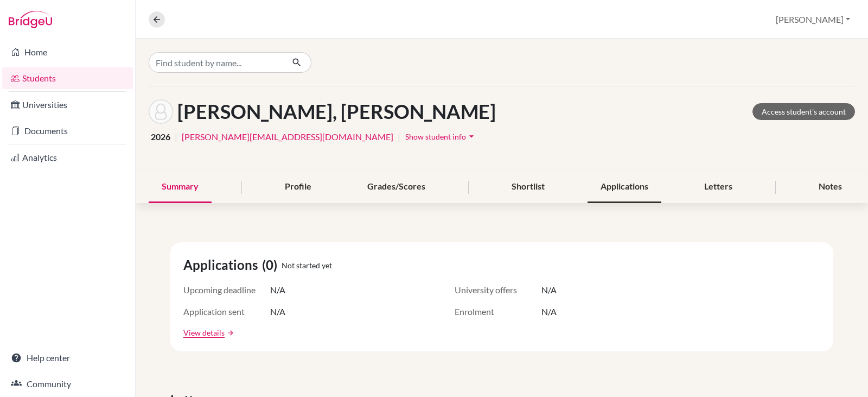  What do you see at coordinates (441, 136) in the screenshot?
I see `button: Show student infoarrow_drop_down` at bounding box center [441, 136].